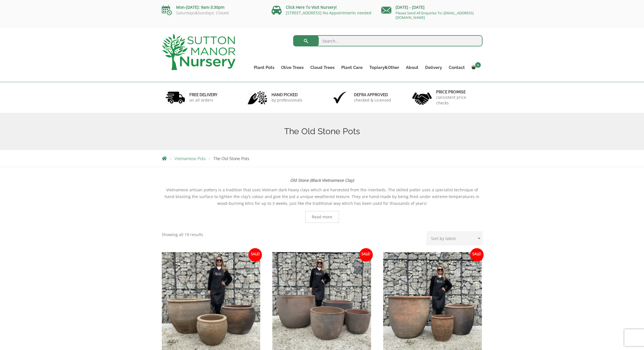 The image size is (644, 350). Describe the element at coordinates (322, 217) in the screenshot. I see `span: Read more` at that location.